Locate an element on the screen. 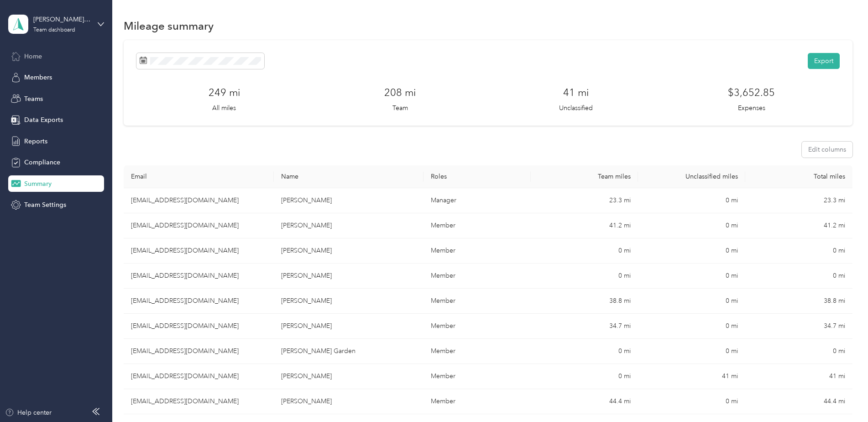  span: Reports is located at coordinates (35, 141).